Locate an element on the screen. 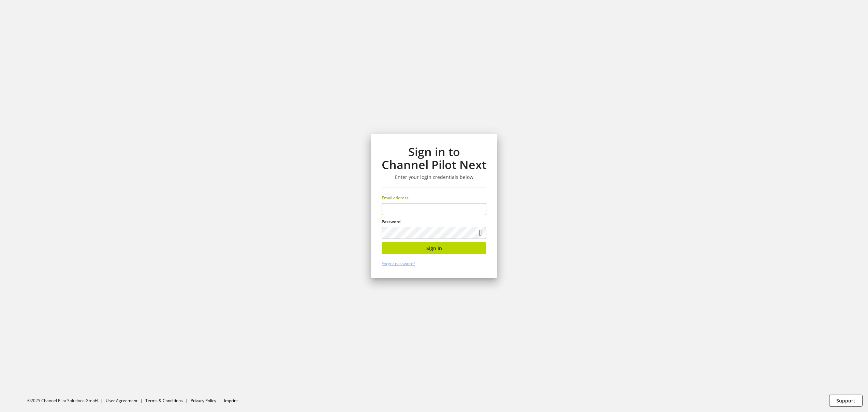 This screenshot has height=412, width=868. span: Password is located at coordinates (390, 221).